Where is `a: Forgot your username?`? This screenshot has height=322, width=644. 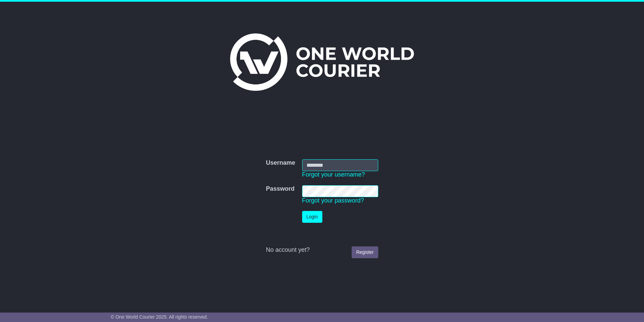 a: Forgot your username? is located at coordinates (333, 175).